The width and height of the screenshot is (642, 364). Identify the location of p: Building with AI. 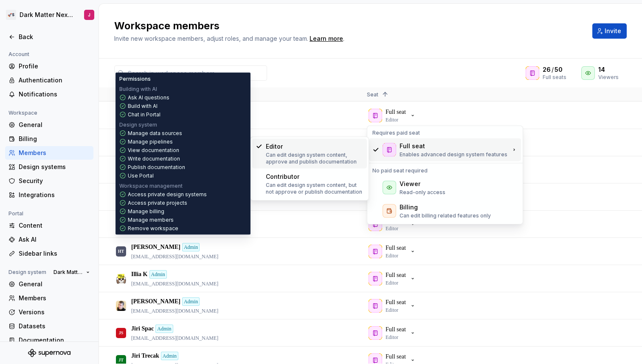
(138, 89).